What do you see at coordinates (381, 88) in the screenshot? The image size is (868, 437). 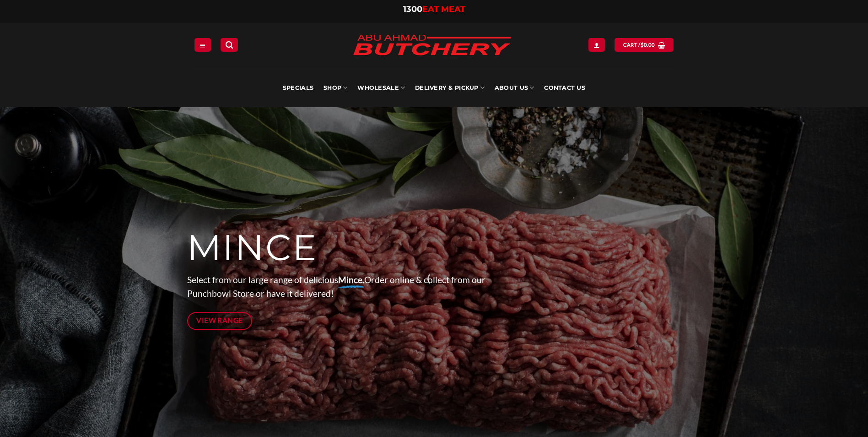 I see `a: Wholesale` at bounding box center [381, 88].